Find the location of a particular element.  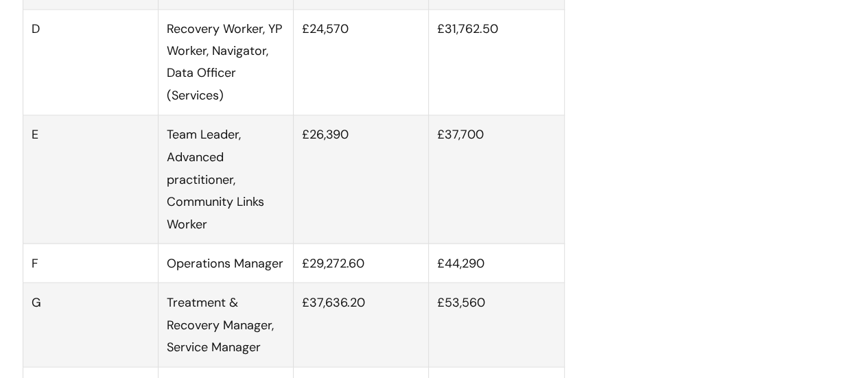

td: £37,636.20 is located at coordinates (361, 324).